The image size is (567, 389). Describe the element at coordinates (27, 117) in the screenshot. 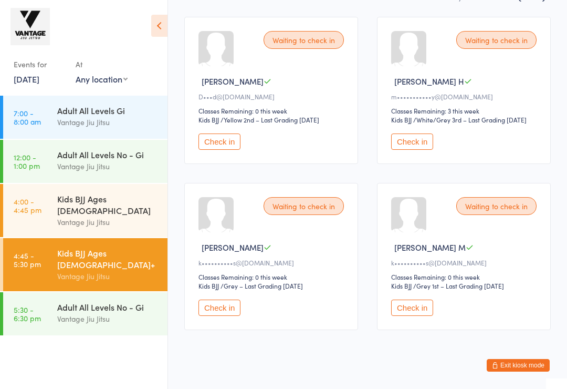

I see `time: 7:00 - 8:00 am` at that location.